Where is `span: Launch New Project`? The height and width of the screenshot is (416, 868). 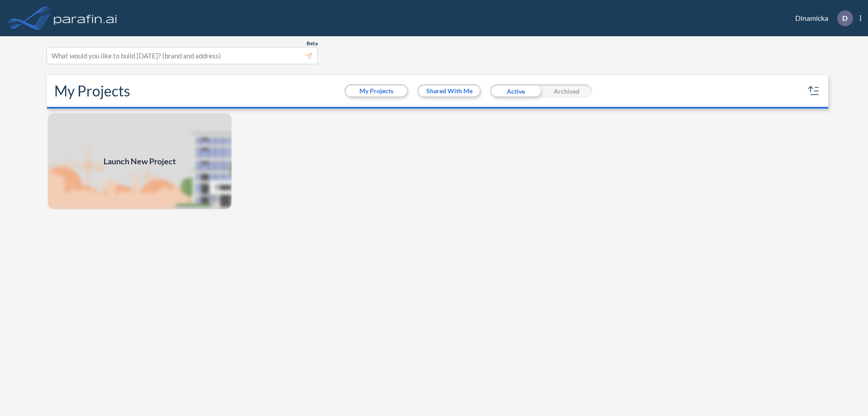 span: Launch New Project is located at coordinates (140, 161).